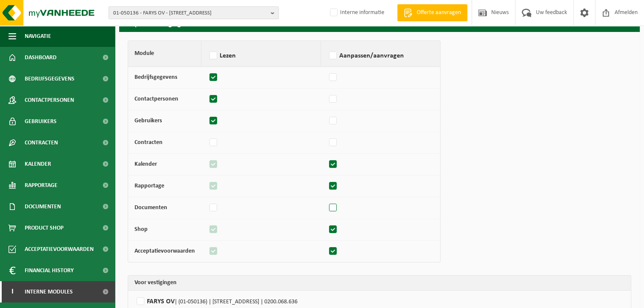  Describe the element at coordinates (43, 206) in the screenshot. I see `span: Documenten` at that location.